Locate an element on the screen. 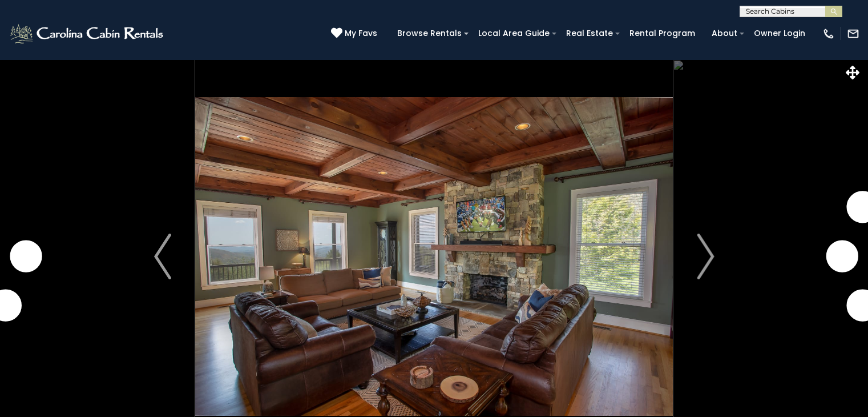 This screenshot has width=868, height=417. a: About is located at coordinates (724, 33).